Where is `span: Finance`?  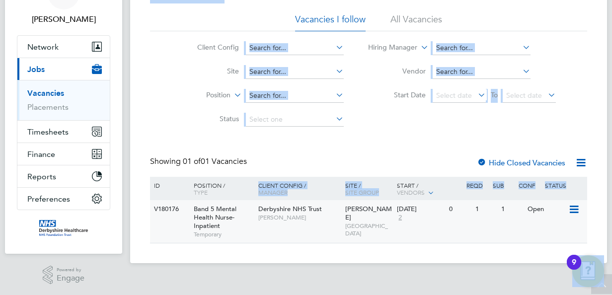 span: Finance is located at coordinates (41, 154).